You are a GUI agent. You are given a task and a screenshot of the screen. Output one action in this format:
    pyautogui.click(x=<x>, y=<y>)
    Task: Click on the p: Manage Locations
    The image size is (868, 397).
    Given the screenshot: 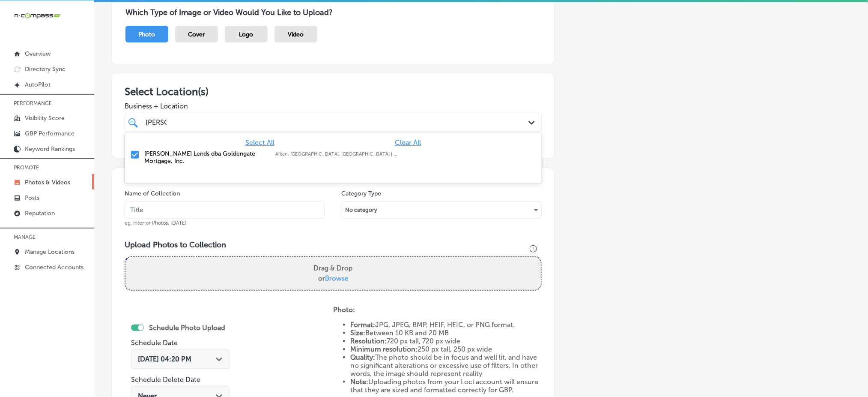 What is the action you would take?
    pyautogui.click(x=50, y=252)
    